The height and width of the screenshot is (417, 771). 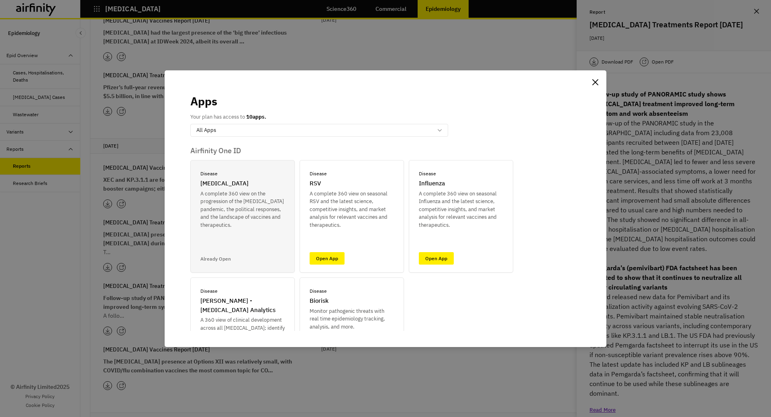 What do you see at coordinates (352, 319) in the screenshot?
I see `p: Monitor pathogenic threats with real time epidemiology tracking, analysis, and more.` at bounding box center [352, 319].